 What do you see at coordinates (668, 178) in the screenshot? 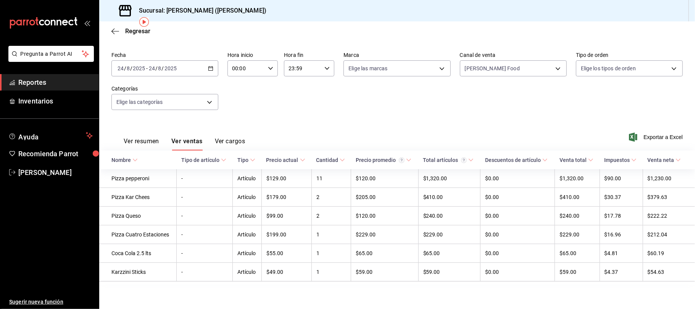
I see `td: $1,230.00` at bounding box center [668, 178].